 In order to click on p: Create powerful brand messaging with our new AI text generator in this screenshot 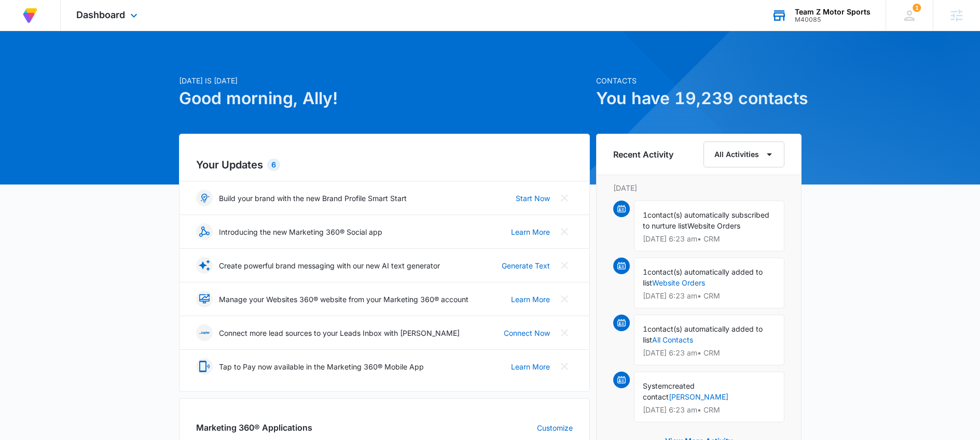, I will do `click(330, 265)`.